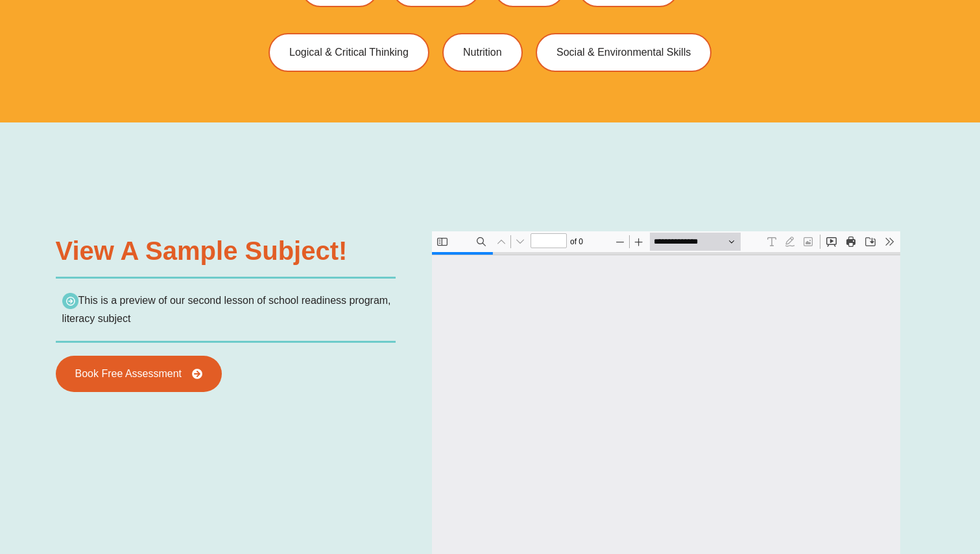 This screenshot has width=980, height=554. What do you see at coordinates (623, 53) in the screenshot?
I see `a: Social & Environmental Skills` at bounding box center [623, 53].